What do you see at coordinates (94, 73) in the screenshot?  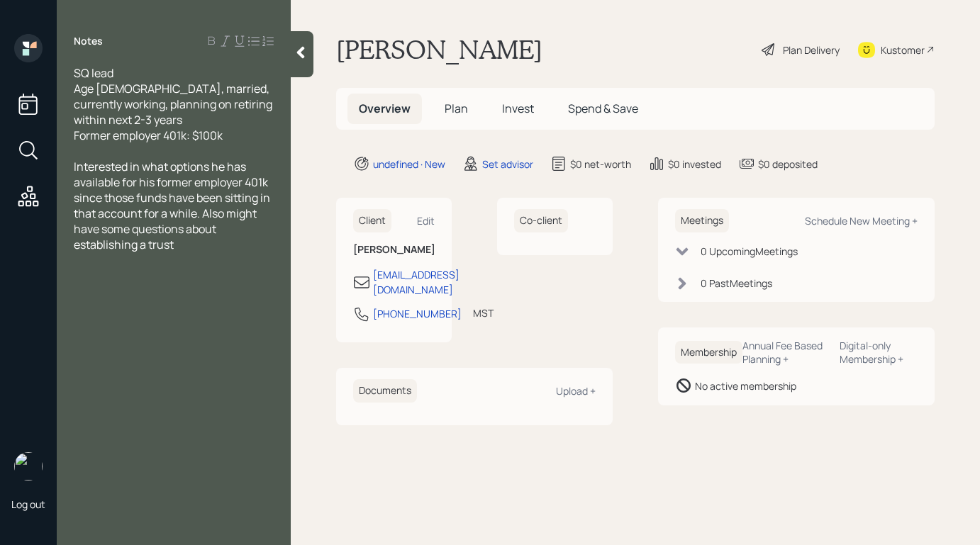 I see `span: SQ lead` at bounding box center [94, 73].